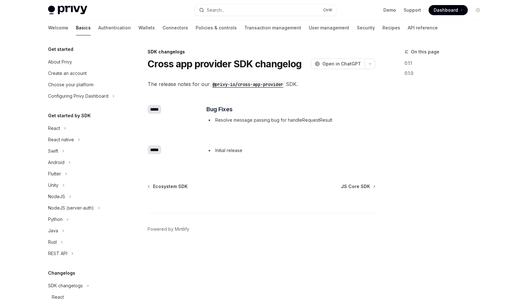 The width and height of the screenshot is (531, 299). What do you see at coordinates (365, 28) in the screenshot?
I see `a: Security` at bounding box center [365, 28].